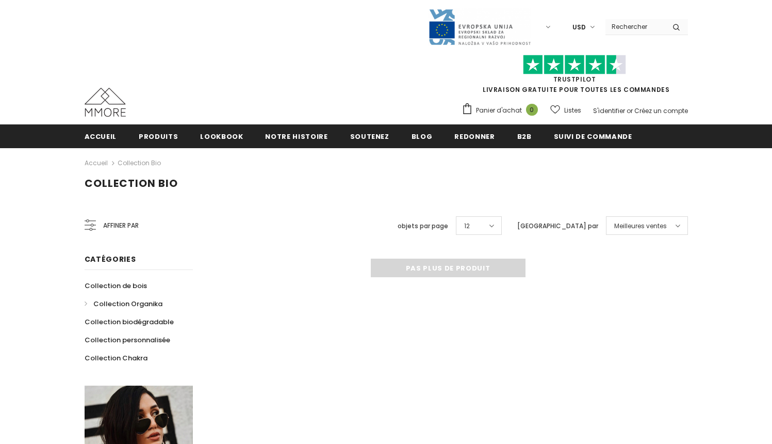  What do you see at coordinates (422, 136) in the screenshot?
I see `a: Blog` at bounding box center [422, 136].